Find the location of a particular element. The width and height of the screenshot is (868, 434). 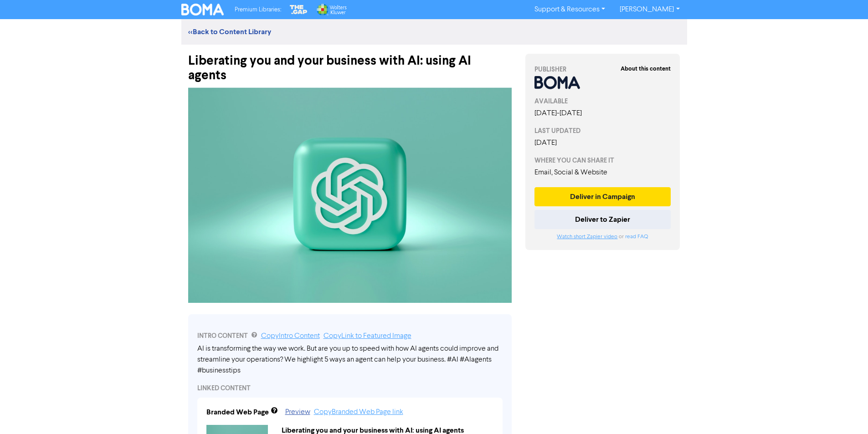

a: Copy Intro Content is located at coordinates (290, 336).